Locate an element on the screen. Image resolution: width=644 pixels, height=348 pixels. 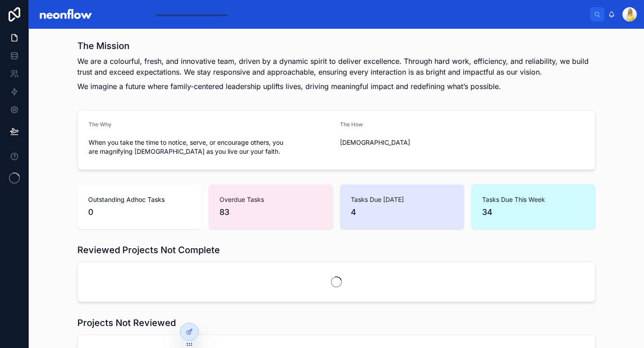
p: We imagine a future where family-centered leadership uplifts lives, driving meaningful impact and... is located at coordinates (336, 86).